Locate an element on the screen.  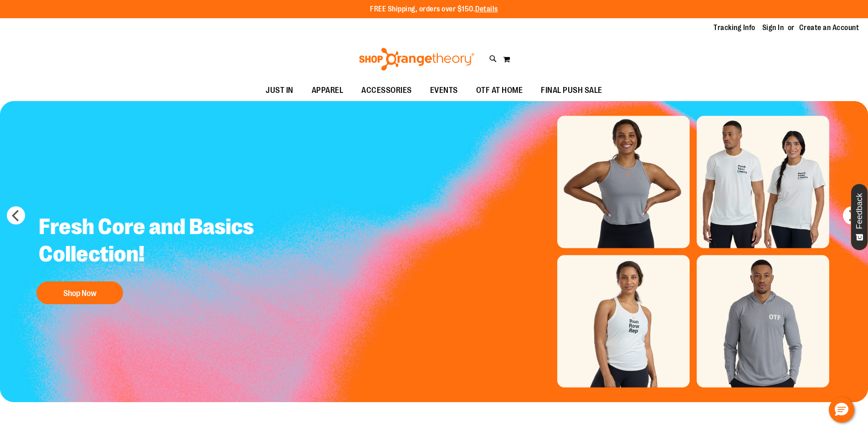
span: FINAL PUSH SALE is located at coordinates (571, 91).